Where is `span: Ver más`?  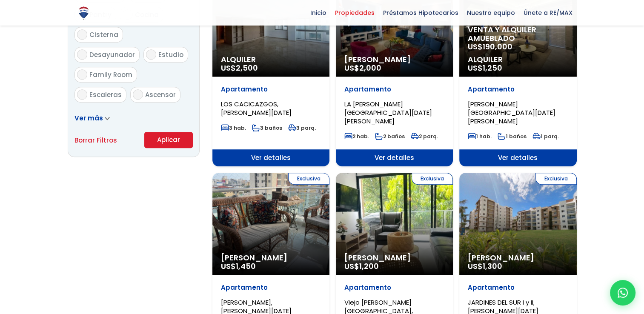 span: Ver más is located at coordinates (88, 118).